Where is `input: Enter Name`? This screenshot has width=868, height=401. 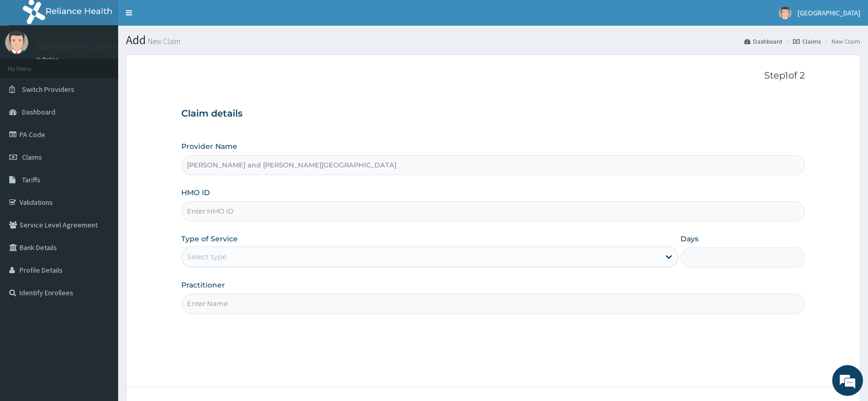 input: Enter Name is located at coordinates (493, 304).